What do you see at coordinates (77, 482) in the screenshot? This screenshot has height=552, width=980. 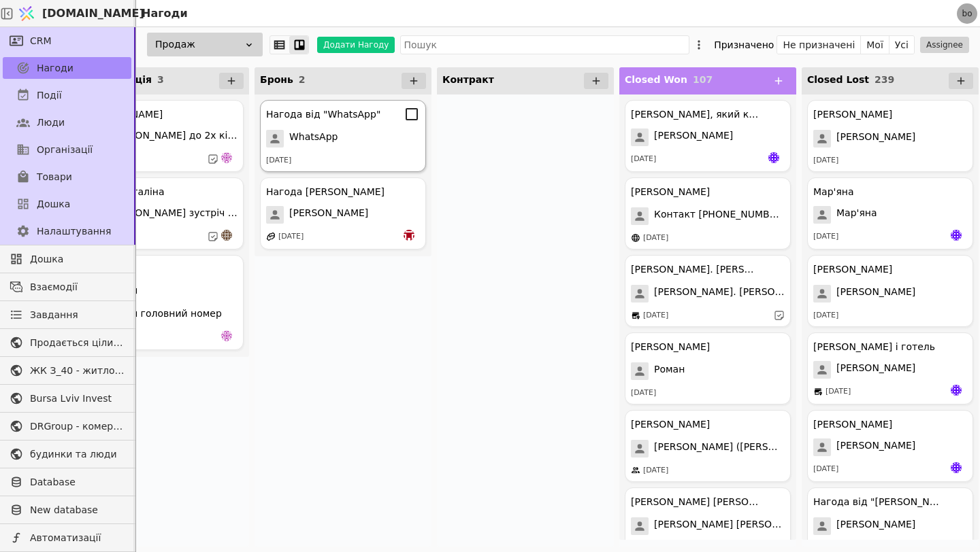 I see `span: Database` at bounding box center [77, 482].